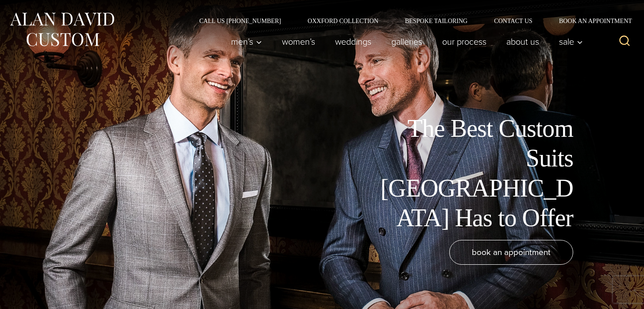  Describe the element at coordinates (591, 21) in the screenshot. I see `a: Book an Appointment` at that location.